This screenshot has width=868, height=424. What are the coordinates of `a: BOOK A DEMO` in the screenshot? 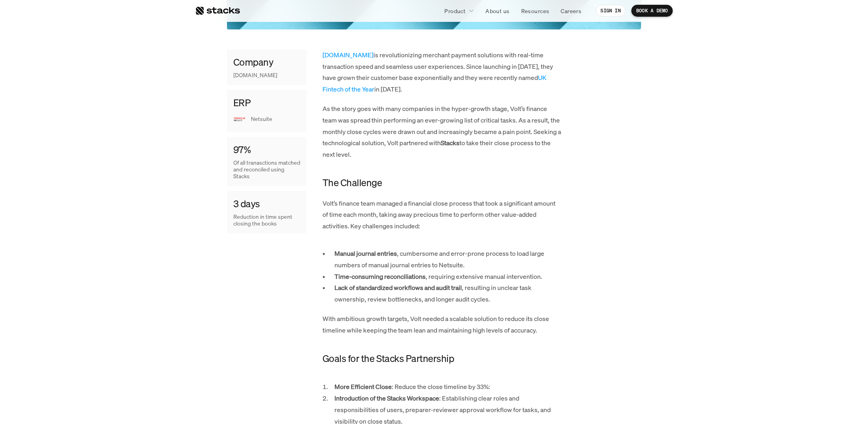 It's located at (652, 11).